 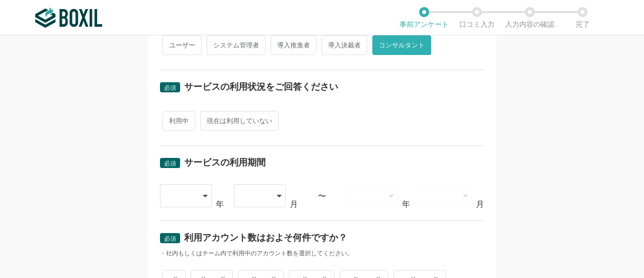 What do you see at coordinates (261, 86) in the screenshot?
I see `div: サービスの利用状況をご回答ください` at bounding box center [261, 86].